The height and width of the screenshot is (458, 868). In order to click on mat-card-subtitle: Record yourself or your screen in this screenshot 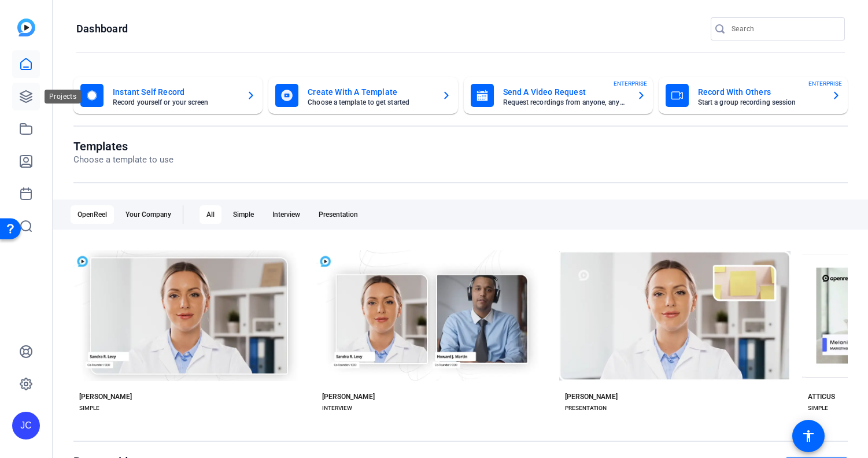, I will do `click(175, 102)`.